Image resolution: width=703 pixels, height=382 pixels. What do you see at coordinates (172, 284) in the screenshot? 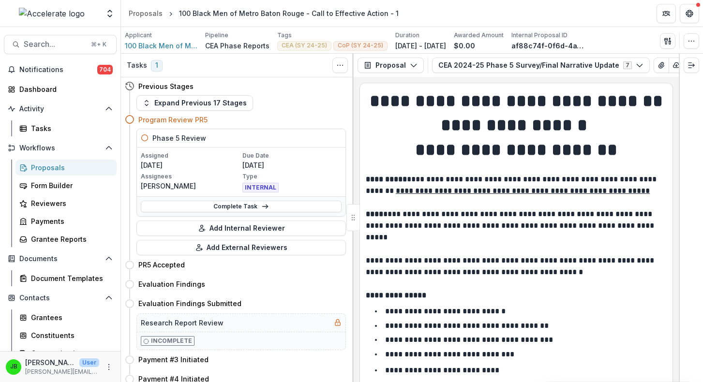
I see `h4: Evaluation Findings` at bounding box center [172, 284].